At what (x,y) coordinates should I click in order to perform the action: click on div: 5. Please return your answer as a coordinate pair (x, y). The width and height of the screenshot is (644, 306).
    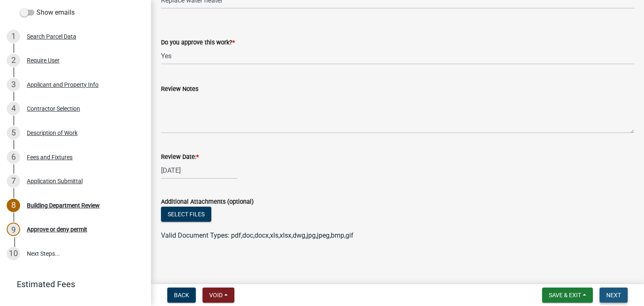
    Looking at the image, I should click on (14, 133).